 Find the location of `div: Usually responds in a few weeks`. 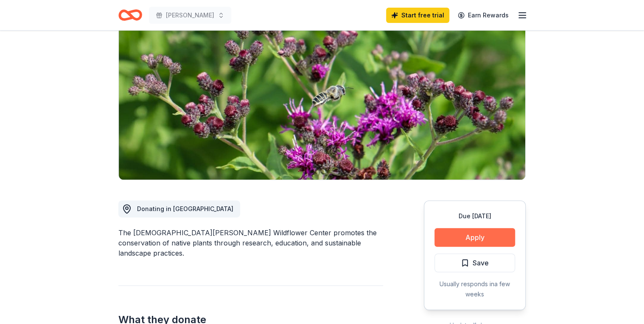

div: Usually responds in a few weeks is located at coordinates (474, 289).